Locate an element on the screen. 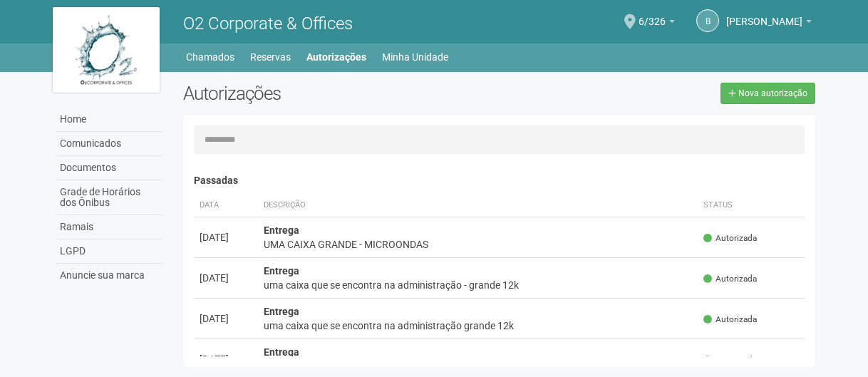 Image resolution: width=868 pixels, height=377 pixels. a: Reservas is located at coordinates (271, 57).